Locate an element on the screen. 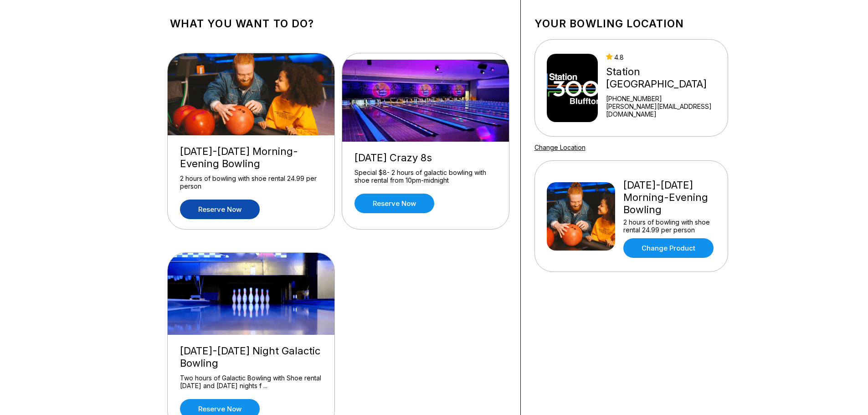 Image resolution: width=868 pixels, height=415 pixels. div: Special $8- 2 hours of galactic bowling with shoe rental from 10pm-midnight is located at coordinates (426, 176).